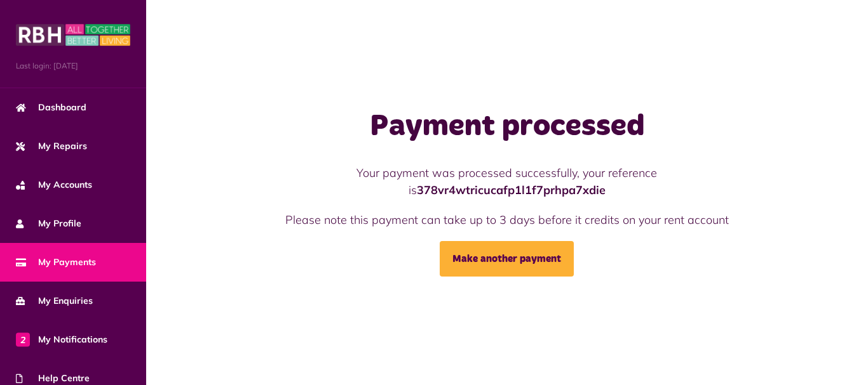 This screenshot has width=868, height=385. What do you see at coordinates (507, 259) in the screenshot?
I see `a: Make another payment` at bounding box center [507, 259].